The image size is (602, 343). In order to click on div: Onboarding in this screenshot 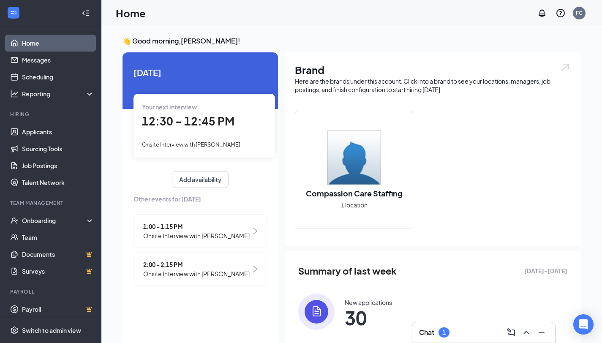, I will do `click(55, 221)`.